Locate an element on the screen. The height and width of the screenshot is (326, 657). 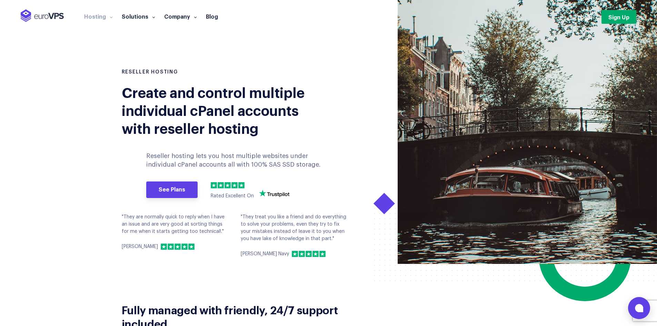
img: EuroVPS is located at coordinates (42, 16).